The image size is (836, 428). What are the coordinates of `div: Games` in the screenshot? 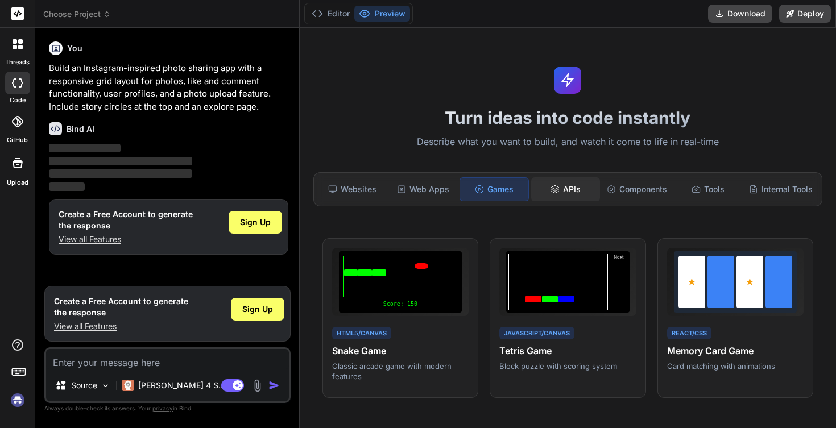 It's located at (494, 189).